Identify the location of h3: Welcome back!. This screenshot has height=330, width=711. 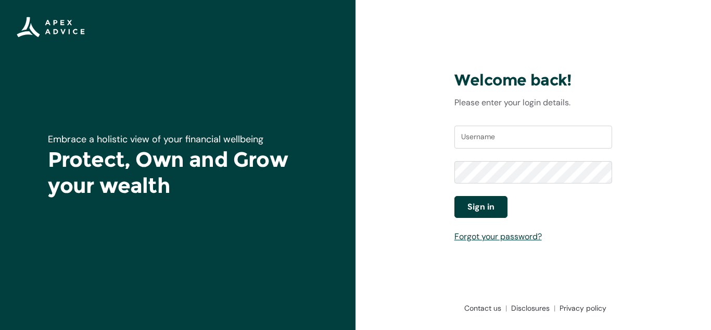
(534, 80).